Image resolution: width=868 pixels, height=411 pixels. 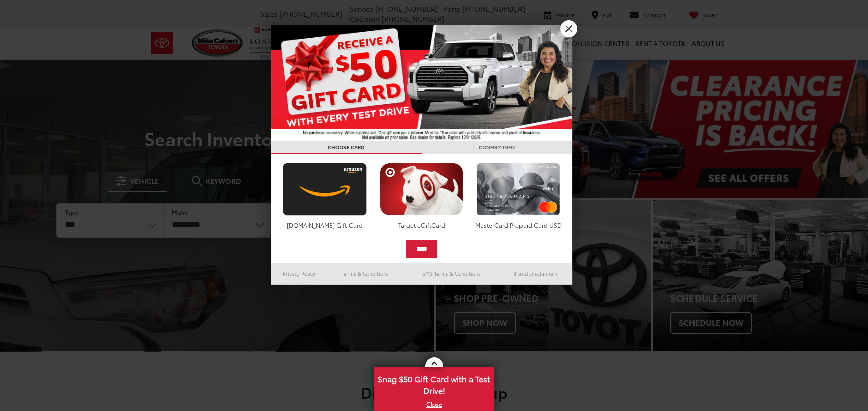 I want to click on a: Privacy Policy, so click(x=299, y=274).